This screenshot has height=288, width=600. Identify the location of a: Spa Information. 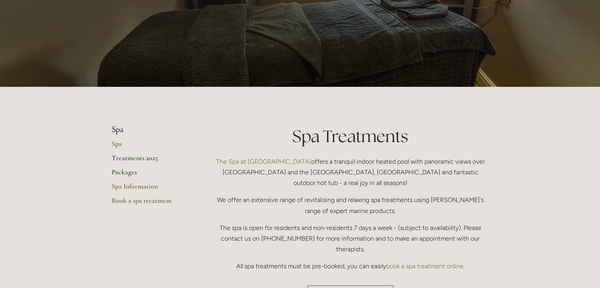
(149, 189).